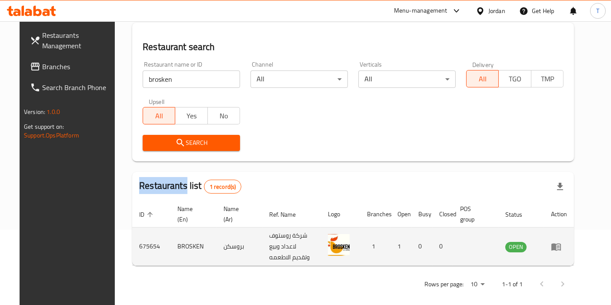 The image size is (611, 305). I want to click on p: 1-1 of 1, so click(512, 284).